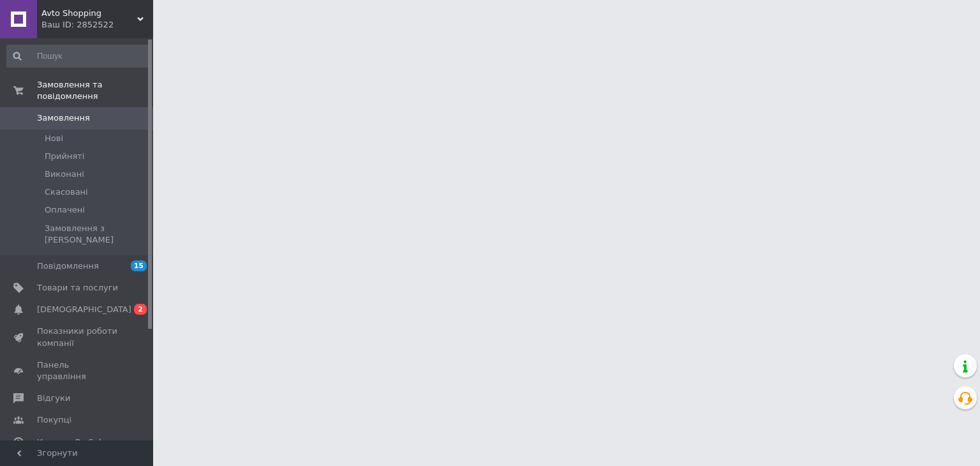 The image size is (980, 466). I want to click on span: Панель управління, so click(77, 371).